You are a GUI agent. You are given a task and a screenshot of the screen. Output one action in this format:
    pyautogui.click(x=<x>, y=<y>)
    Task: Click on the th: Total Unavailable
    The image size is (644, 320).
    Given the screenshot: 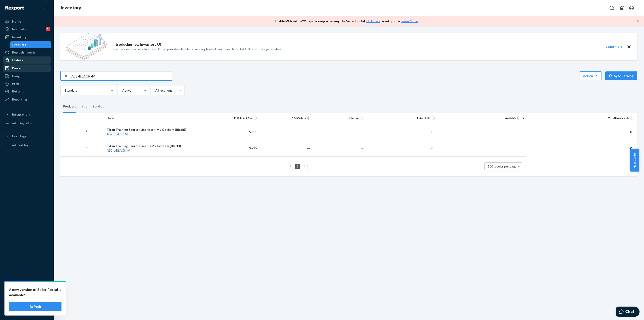 What is the action you would take?
    pyautogui.click(x=582, y=118)
    